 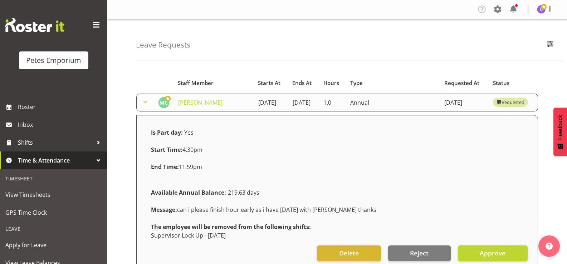 I want to click on a: Apply for Leave, so click(x=54, y=245).